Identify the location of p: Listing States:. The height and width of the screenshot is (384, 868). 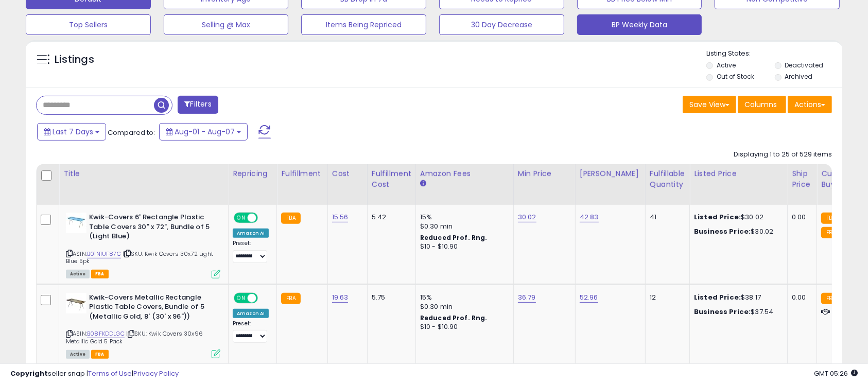
(774, 54).